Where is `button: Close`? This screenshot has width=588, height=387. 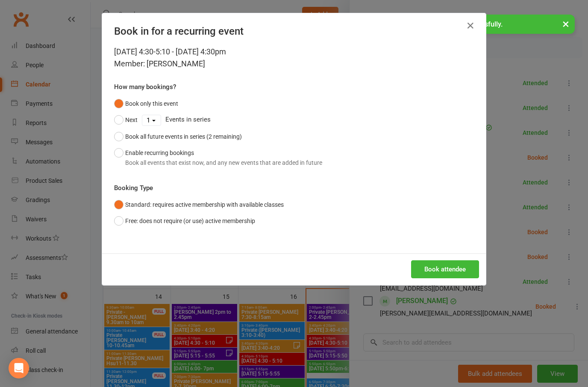 button: Close is located at coordinates (471, 26).